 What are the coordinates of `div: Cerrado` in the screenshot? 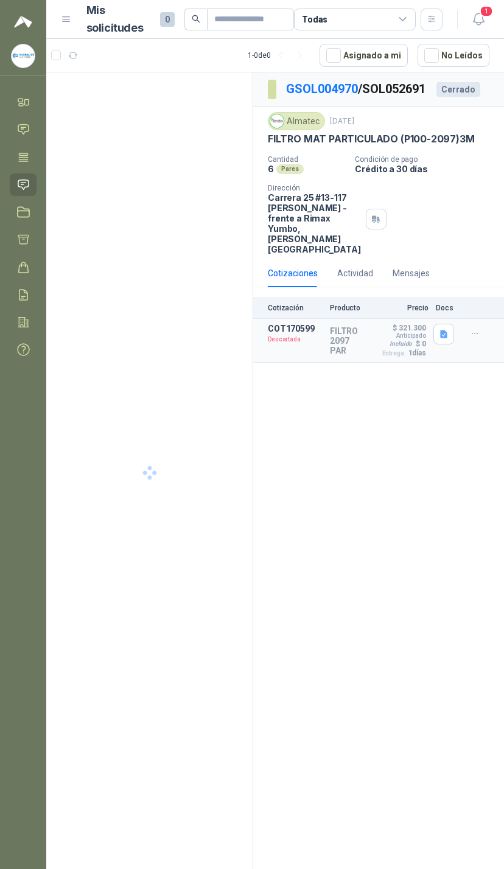 It's located at (458, 89).